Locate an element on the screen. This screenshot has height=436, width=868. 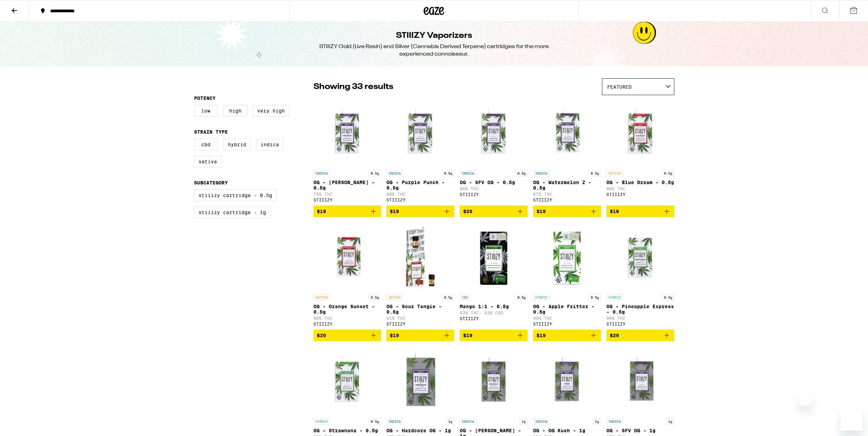
p: 90% THC is located at coordinates (640, 318).